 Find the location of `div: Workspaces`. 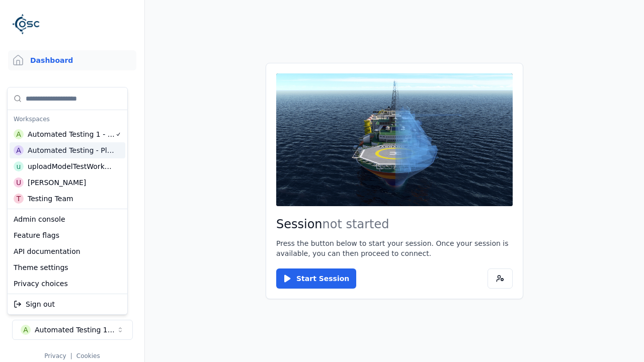

div: Workspaces is located at coordinates (68, 119).